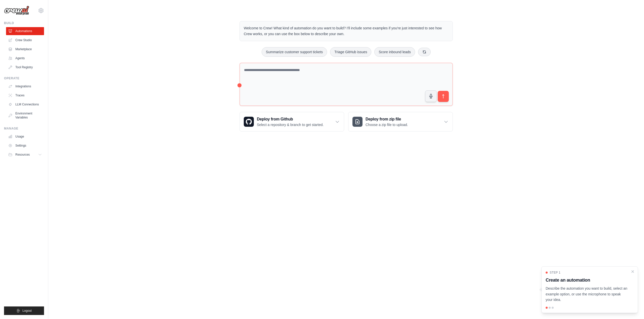  What do you see at coordinates (25, 50) in the screenshot?
I see `a: Marketplace` at bounding box center [25, 50].